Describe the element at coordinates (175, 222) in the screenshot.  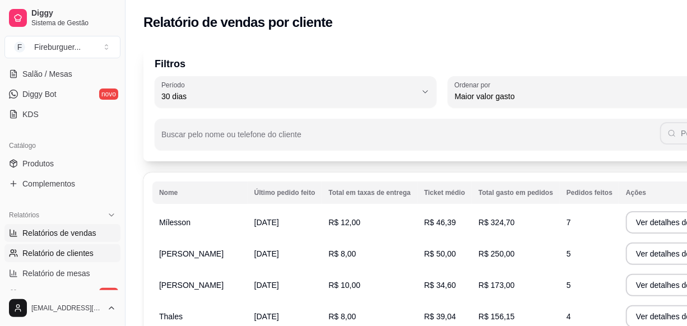
I see `span: Mílesson` at that location.